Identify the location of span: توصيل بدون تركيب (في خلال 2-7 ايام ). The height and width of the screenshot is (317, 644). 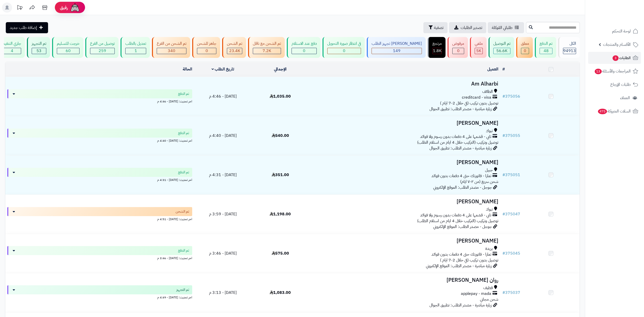
(469, 260).